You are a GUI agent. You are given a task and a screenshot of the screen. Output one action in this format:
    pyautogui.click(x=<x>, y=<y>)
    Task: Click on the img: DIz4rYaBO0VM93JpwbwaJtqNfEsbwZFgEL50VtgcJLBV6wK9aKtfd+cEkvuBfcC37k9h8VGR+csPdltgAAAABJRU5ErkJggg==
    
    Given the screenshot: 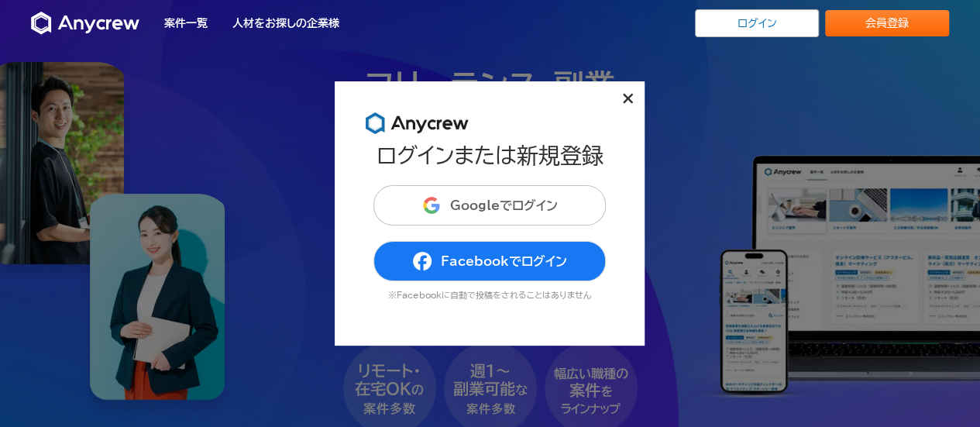 What is the action you would take?
    pyautogui.click(x=431, y=206)
    